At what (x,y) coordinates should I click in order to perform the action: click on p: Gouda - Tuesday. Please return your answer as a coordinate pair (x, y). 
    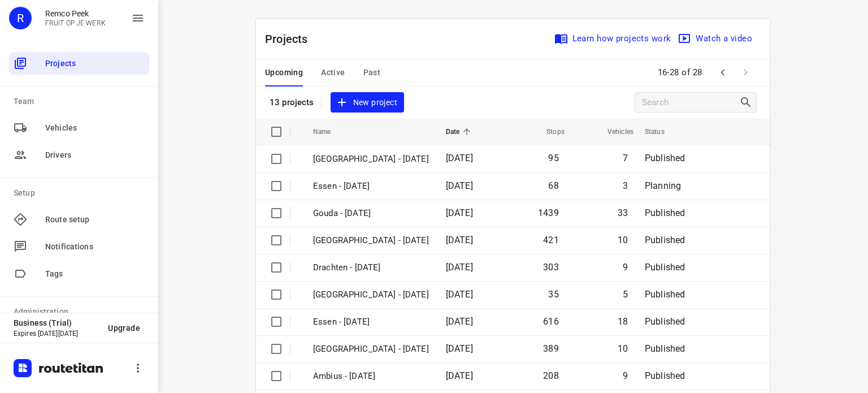
    Looking at the image, I should click on (370, 213).